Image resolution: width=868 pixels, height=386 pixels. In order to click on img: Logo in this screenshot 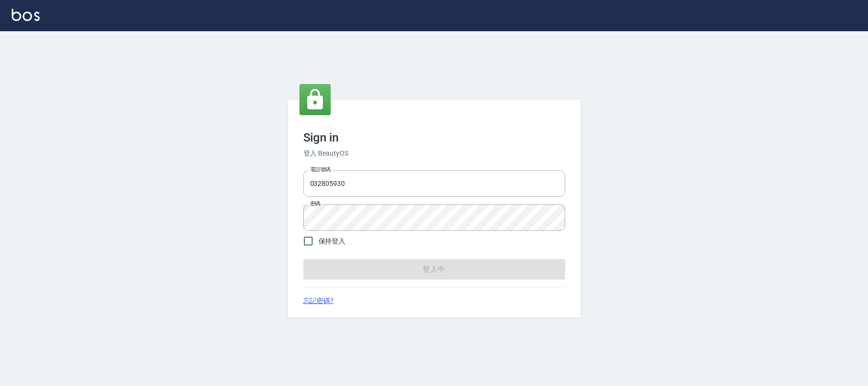, I will do `click(25, 15)`.